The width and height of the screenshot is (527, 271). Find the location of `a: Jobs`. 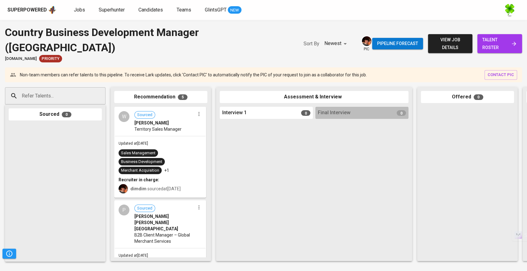

a: Jobs is located at coordinates (80, 10).